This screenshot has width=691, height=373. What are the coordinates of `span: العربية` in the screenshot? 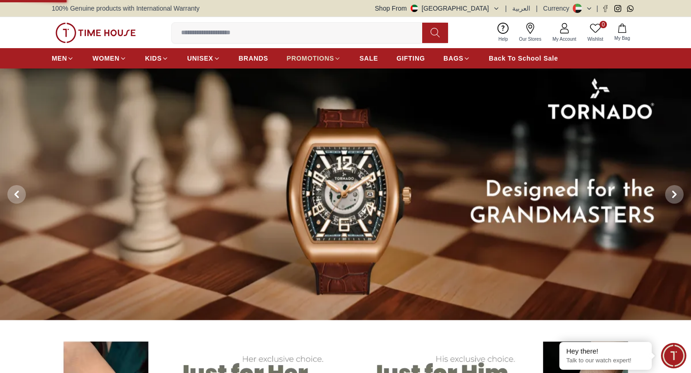 It's located at (521, 8).